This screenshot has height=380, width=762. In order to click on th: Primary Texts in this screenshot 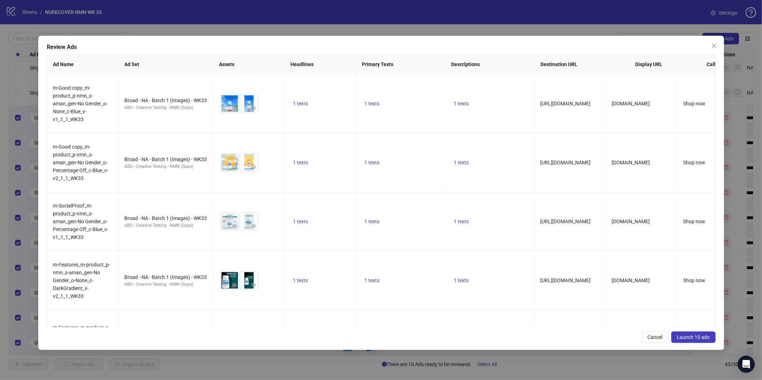, I will do `click(401, 64)`.